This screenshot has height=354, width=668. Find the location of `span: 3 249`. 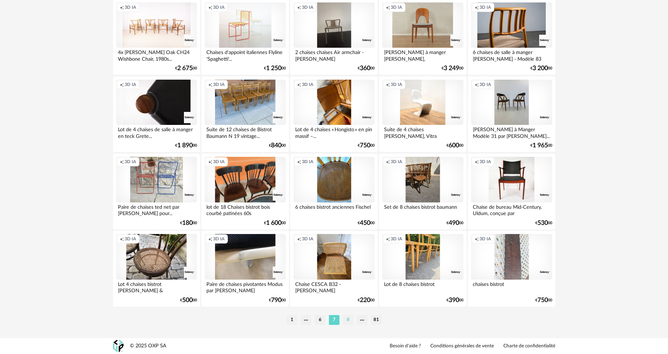

span: 3 249 is located at coordinates (451, 68).